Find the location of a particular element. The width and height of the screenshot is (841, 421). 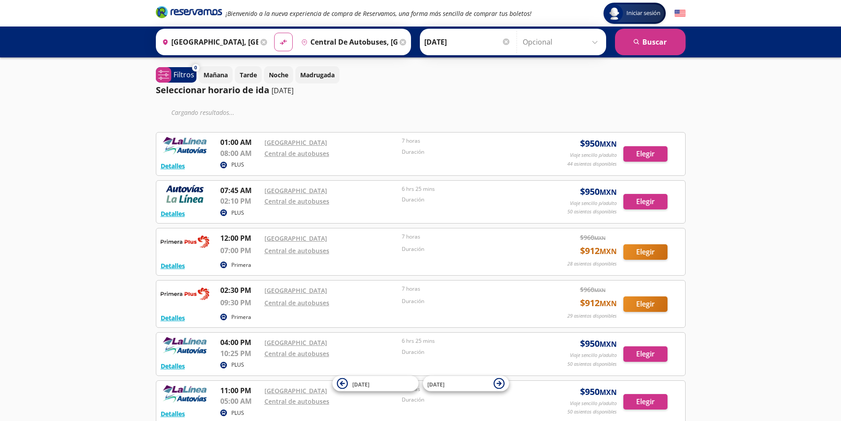

p: 10:25 PM is located at coordinates (240, 353).